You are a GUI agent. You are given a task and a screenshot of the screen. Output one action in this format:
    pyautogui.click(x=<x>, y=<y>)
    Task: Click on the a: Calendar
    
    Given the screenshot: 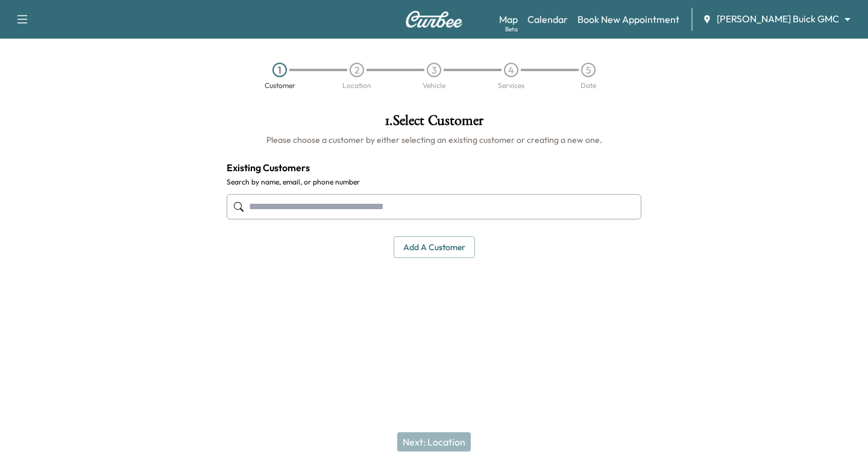 What is the action you would take?
    pyautogui.click(x=547, y=20)
    